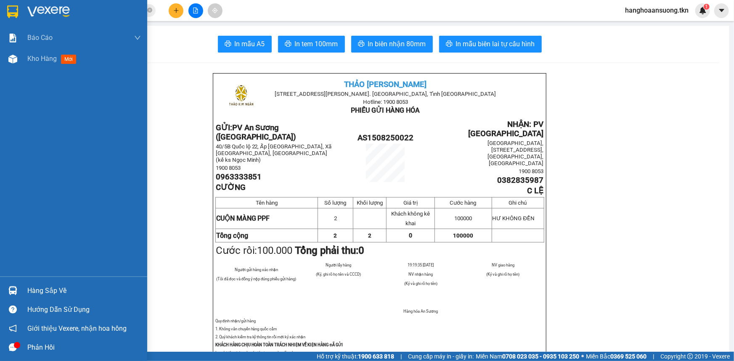 This screenshot has height=361, width=734. Describe the element at coordinates (69, 59) in the screenshot. I see `span: mới` at that location.